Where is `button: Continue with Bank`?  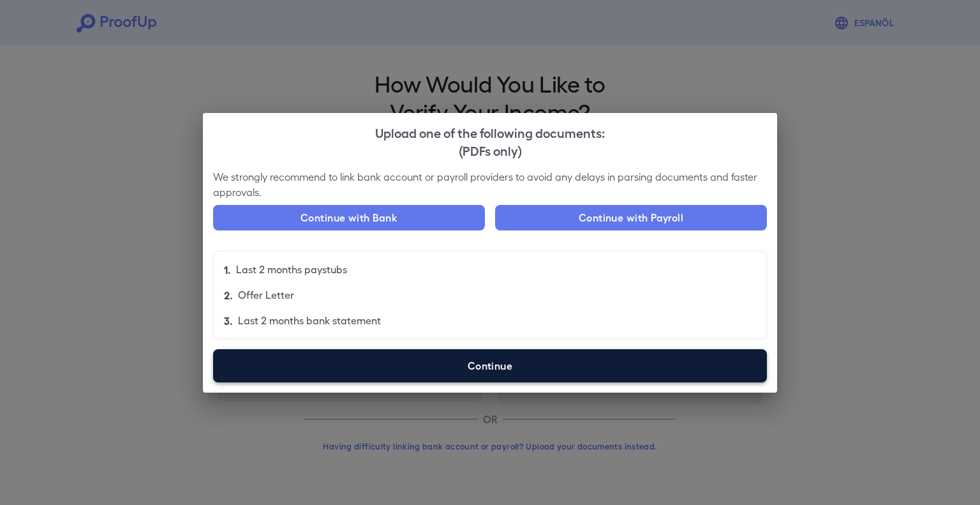
button: Continue with Bank is located at coordinates (349, 218).